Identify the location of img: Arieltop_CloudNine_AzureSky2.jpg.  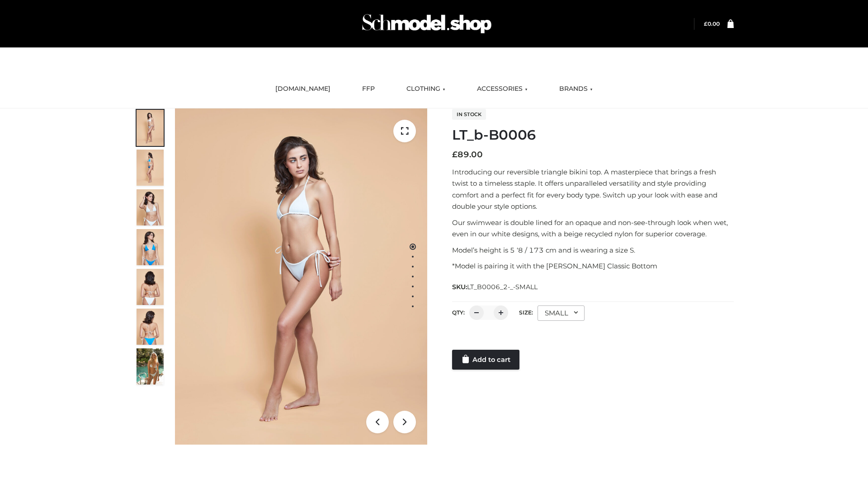
(150, 366).